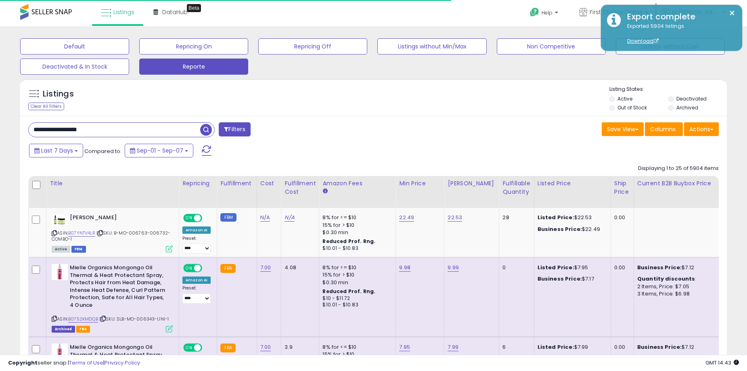 The height and width of the screenshot is (371, 747). What do you see at coordinates (83, 329) in the screenshot?
I see `span: FBA` at bounding box center [83, 329].